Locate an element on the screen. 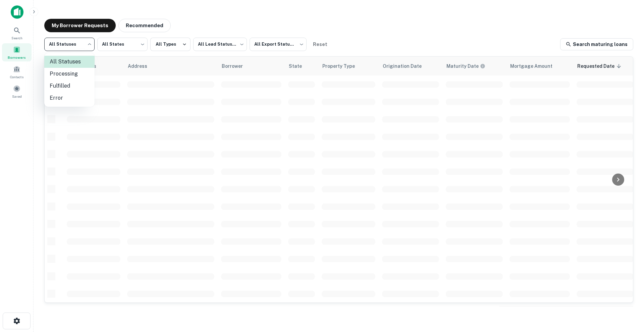 This screenshot has height=332, width=644. li: All Statuses is located at coordinates (70, 62).